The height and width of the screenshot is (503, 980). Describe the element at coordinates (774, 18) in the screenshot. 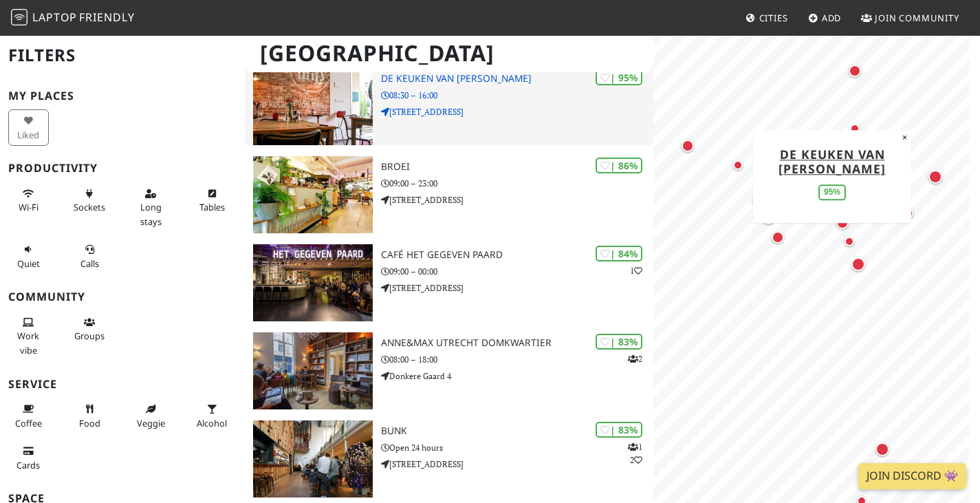

I see `span: Cities` at that location.